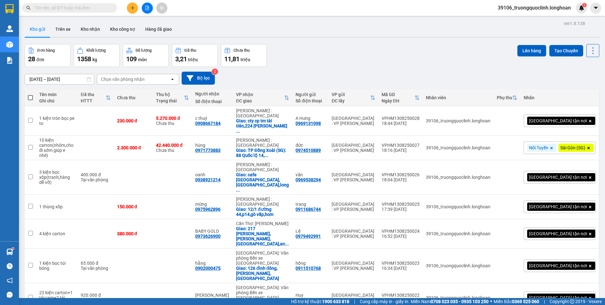  I want to click on span: Miền Nam, so click(450, 301).